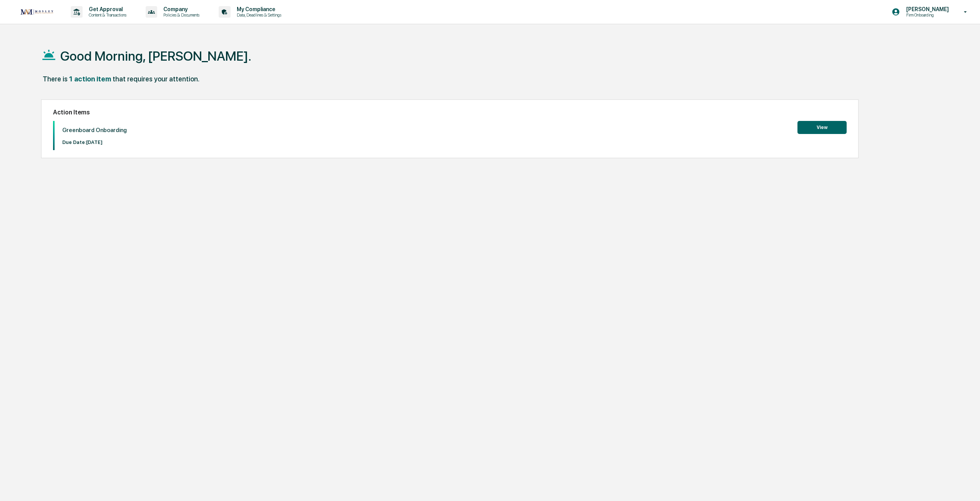 This screenshot has height=501, width=980. What do you see at coordinates (180, 15) in the screenshot?
I see `p: Policies & Documents` at bounding box center [180, 15].